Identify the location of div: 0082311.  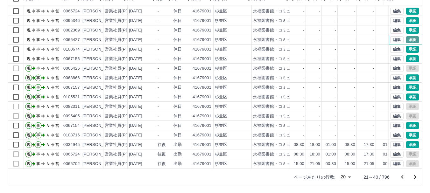
(72, 107).